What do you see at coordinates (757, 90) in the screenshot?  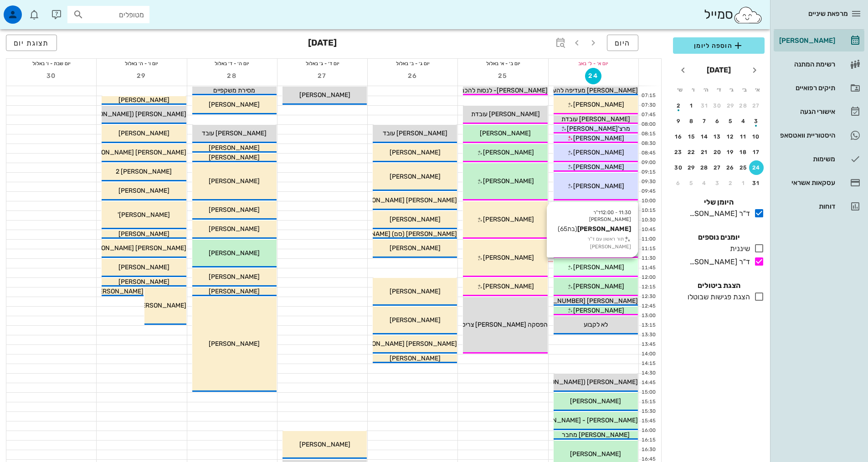 I see `th: א׳` at bounding box center [757, 90].